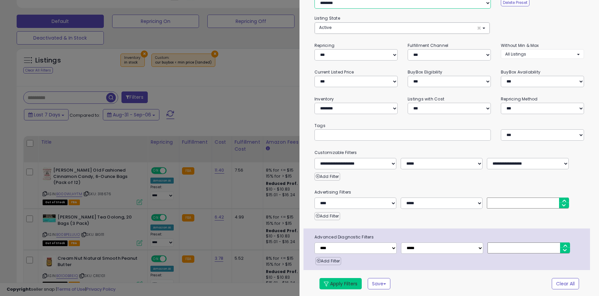  What do you see at coordinates (324, 99) in the screenshot?
I see `small: Inventory` at bounding box center [324, 99].